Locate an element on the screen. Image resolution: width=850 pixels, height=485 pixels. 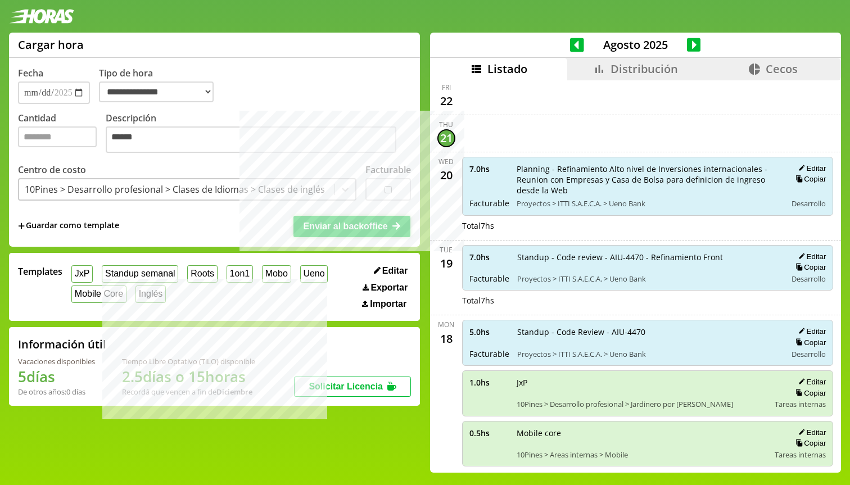
label: Facturable is located at coordinates (388, 170).